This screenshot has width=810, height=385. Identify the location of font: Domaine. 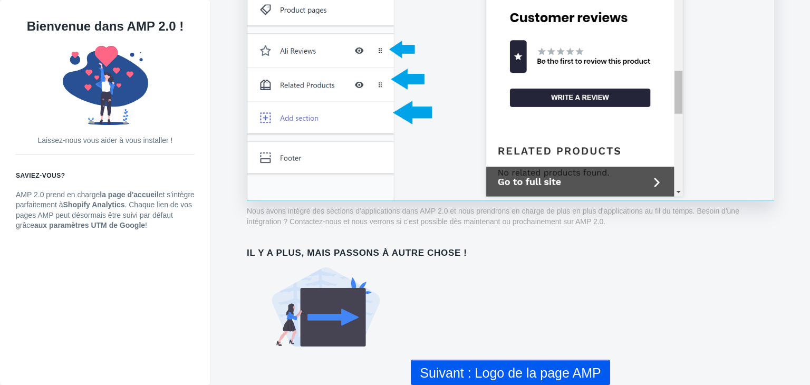
(68, 65).